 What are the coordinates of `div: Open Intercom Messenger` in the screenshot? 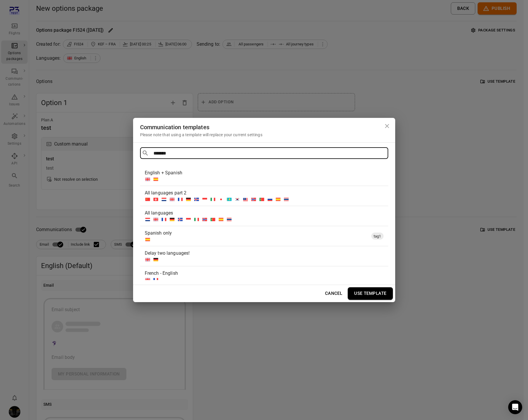 It's located at (515, 408).